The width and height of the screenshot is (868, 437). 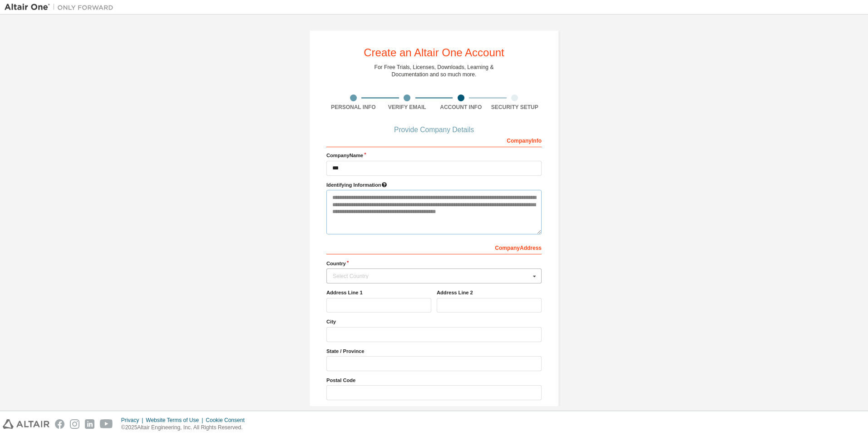 I want to click on label: Postal Code, so click(x=434, y=380).